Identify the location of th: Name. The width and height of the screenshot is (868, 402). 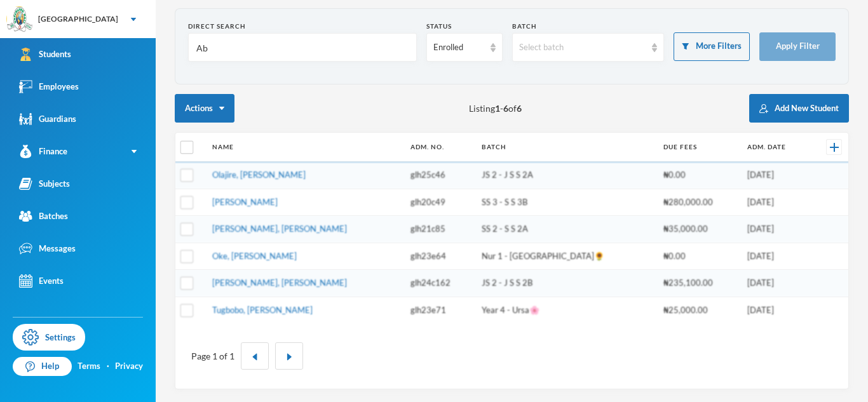
(305, 148).